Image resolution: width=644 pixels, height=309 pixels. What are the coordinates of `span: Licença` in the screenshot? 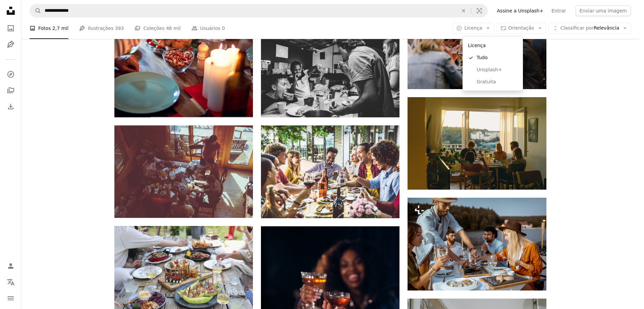 It's located at (473, 28).